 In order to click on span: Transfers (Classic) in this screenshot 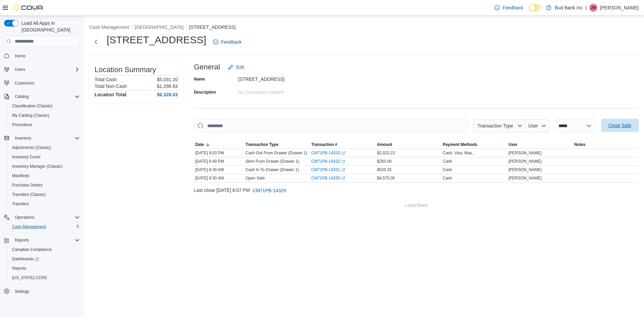, I will do `click(45, 195)`.